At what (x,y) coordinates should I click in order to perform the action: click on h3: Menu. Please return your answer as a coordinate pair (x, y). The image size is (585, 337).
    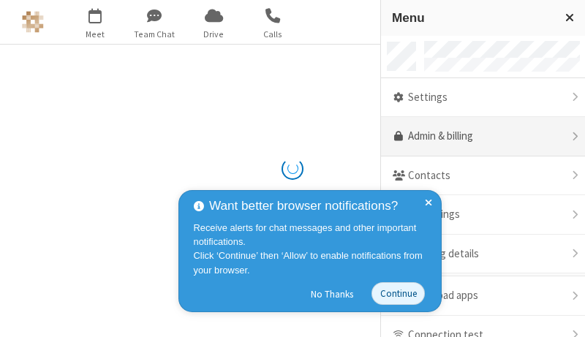
    Looking at the image, I should click on (471, 18).